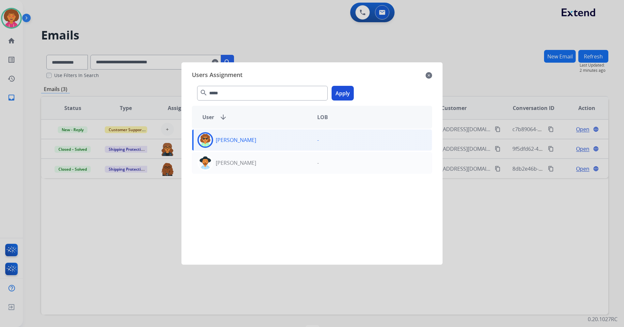 Image resolution: width=624 pixels, height=327 pixels. What do you see at coordinates (429, 75) in the screenshot?
I see `mat-icon: close` at bounding box center [429, 75].